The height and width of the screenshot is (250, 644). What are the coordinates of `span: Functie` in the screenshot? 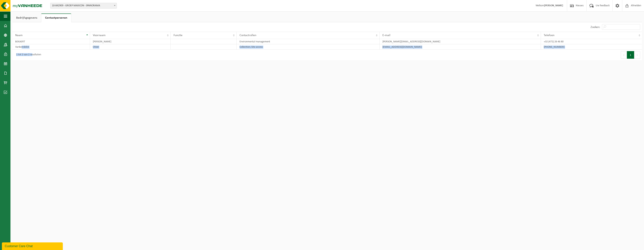 It's located at (178, 35).